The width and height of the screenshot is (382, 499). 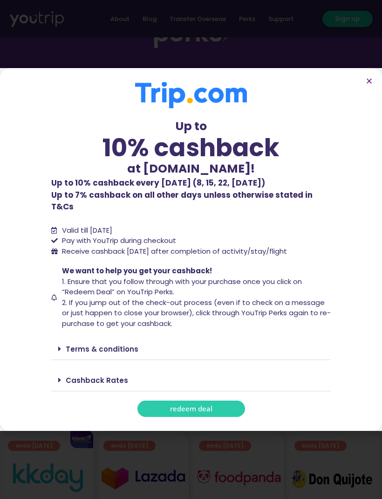 What do you see at coordinates (102, 349) in the screenshot?
I see `a: Terms & conditions` at bounding box center [102, 349].